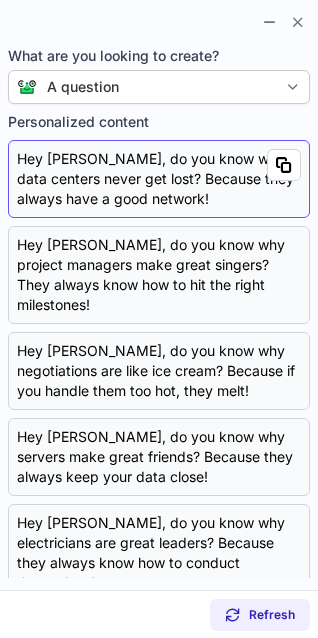  I want to click on img: Connie from ContactOut, so click(23, 87).